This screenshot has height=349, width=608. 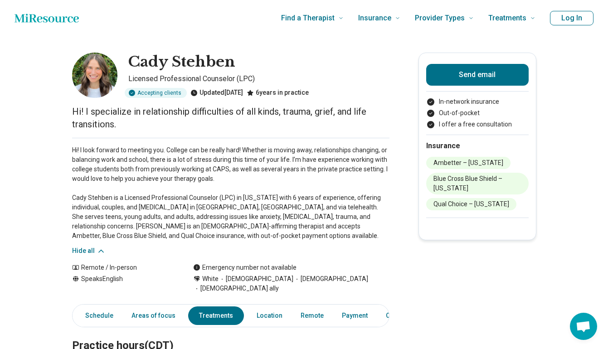 I want to click on div: Speaks English, so click(x=123, y=284).